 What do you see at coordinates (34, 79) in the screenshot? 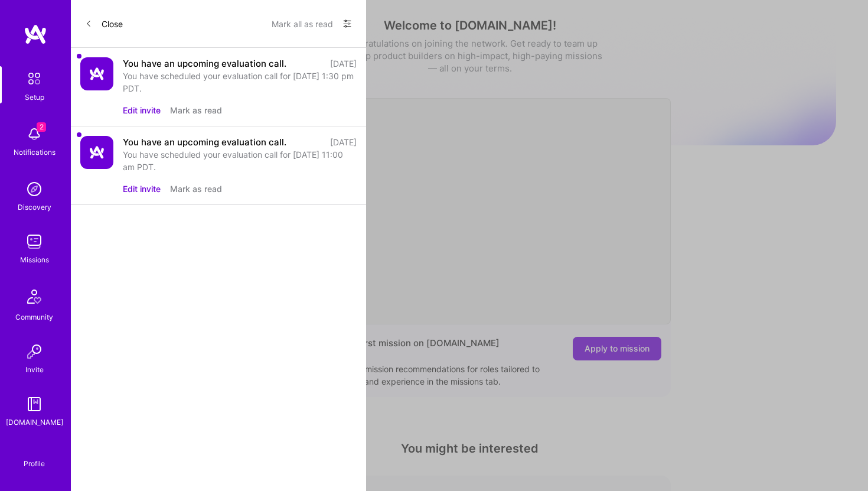
I see `img: setup` at bounding box center [34, 79].